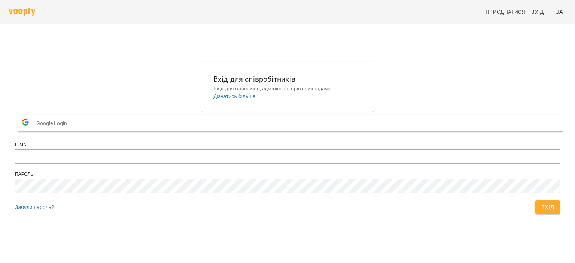  Describe the element at coordinates (234, 96) in the screenshot. I see `a: Дізнатись більше` at that location.